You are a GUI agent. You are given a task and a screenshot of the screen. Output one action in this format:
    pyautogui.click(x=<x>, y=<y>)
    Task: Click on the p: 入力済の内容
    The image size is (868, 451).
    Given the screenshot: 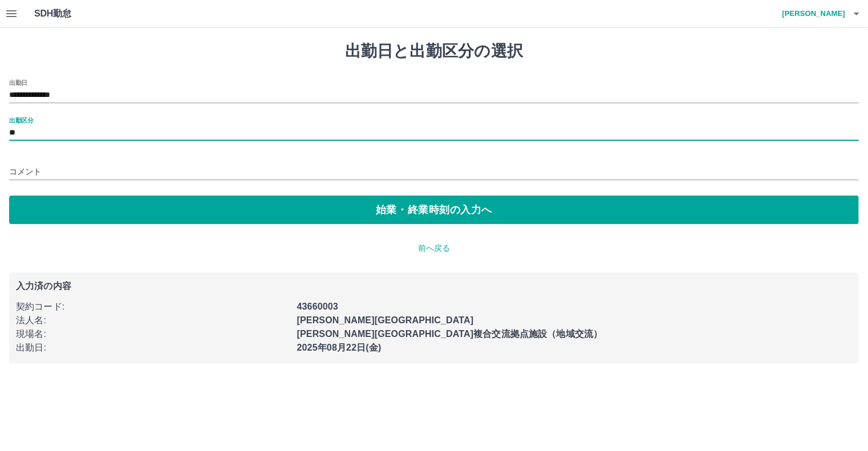 What is the action you would take?
    pyautogui.click(x=434, y=286)
    